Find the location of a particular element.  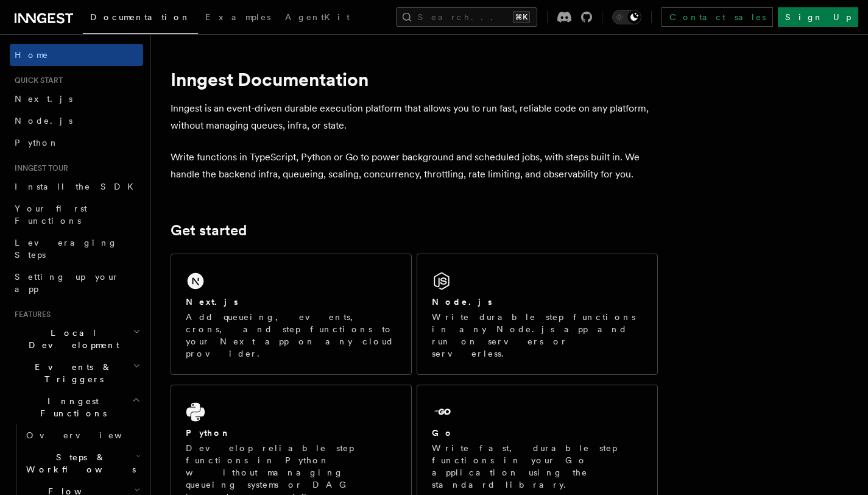

a: Node.js is located at coordinates (76, 120).